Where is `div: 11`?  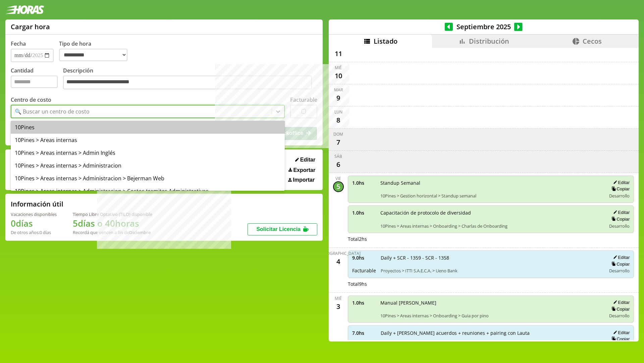
div: 11 is located at coordinates (339, 53).